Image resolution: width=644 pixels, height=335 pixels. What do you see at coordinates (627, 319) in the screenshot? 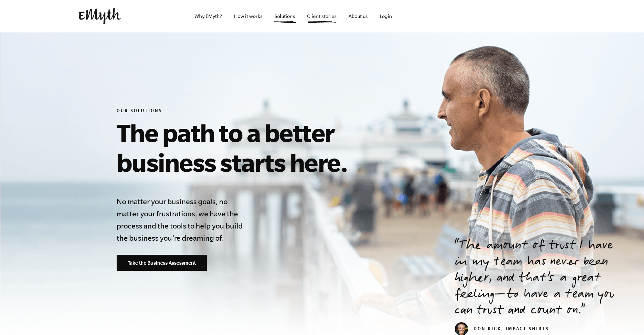
I see `div: Widget de chat` at bounding box center [627, 319].